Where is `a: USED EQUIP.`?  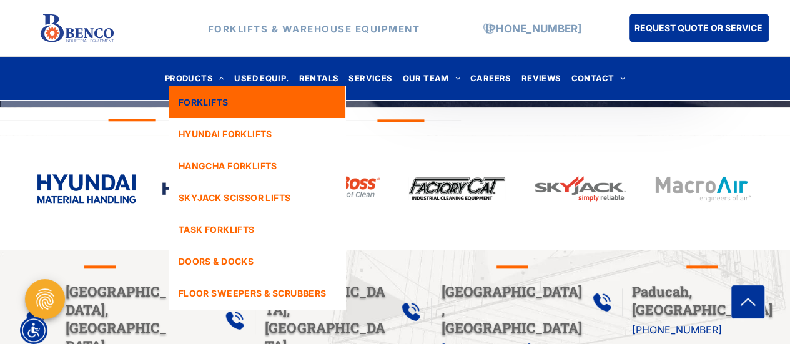 a: USED EQUIP. is located at coordinates (261, 78).